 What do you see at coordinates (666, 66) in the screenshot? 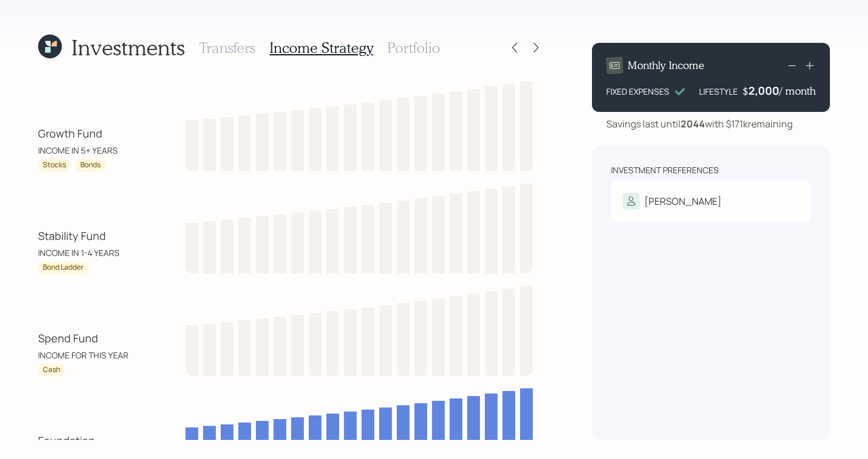
I see `h4: Monthly Income` at bounding box center [666, 66].